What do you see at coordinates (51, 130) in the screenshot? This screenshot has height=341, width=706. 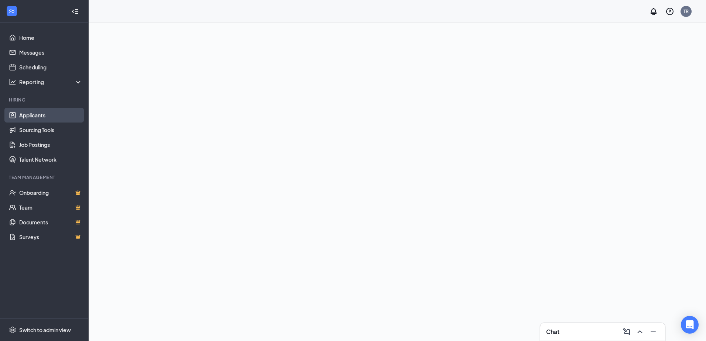 I see `a: Sourcing Tools` at bounding box center [51, 130].